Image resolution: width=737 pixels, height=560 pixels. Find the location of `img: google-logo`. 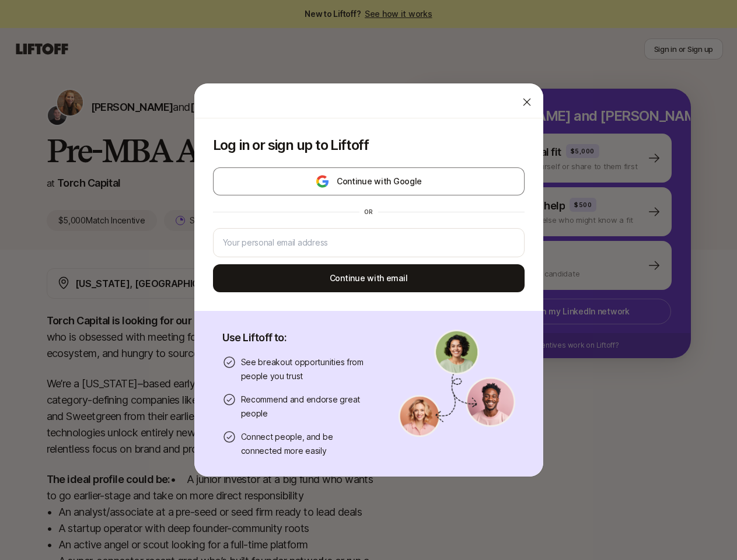

img: google-logo is located at coordinates (322, 181).